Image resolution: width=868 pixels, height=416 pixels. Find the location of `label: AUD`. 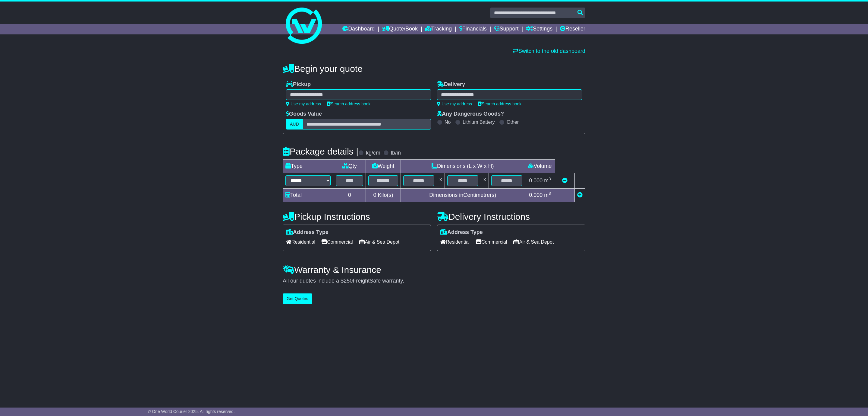

label: AUD is located at coordinates (294, 124).